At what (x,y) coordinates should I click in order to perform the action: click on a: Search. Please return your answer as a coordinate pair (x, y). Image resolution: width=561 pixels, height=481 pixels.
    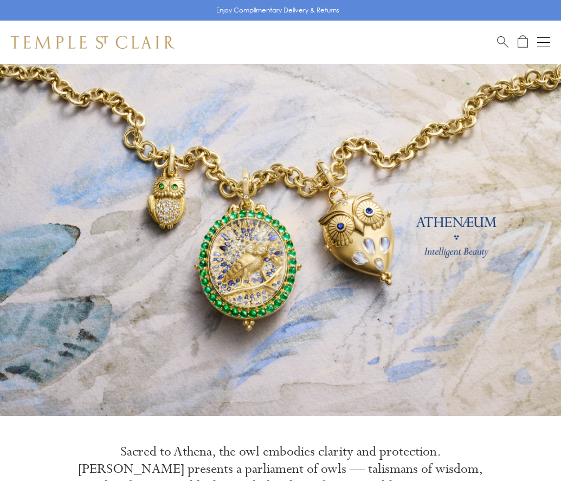
    Looking at the image, I should click on (502, 42).